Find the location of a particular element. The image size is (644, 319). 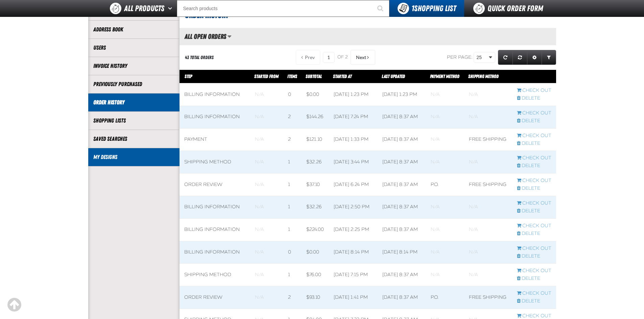

span: Last Updated is located at coordinates (393, 76).